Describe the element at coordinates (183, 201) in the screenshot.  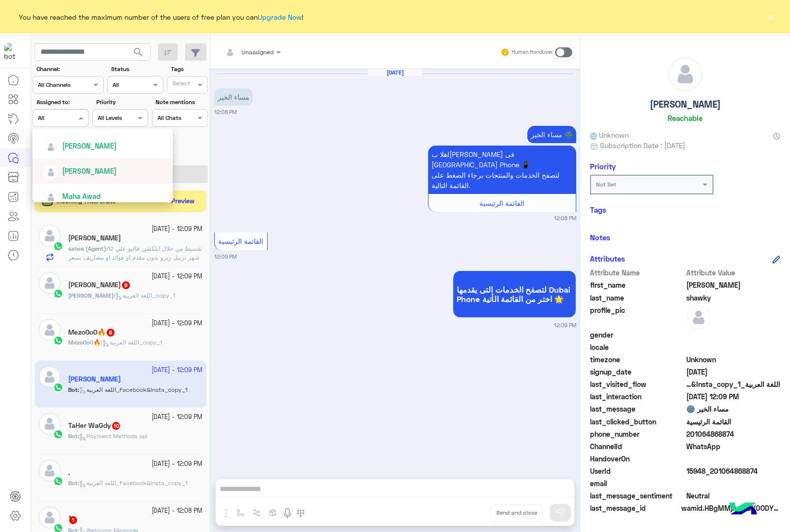
I see `button: Preview` at that location.